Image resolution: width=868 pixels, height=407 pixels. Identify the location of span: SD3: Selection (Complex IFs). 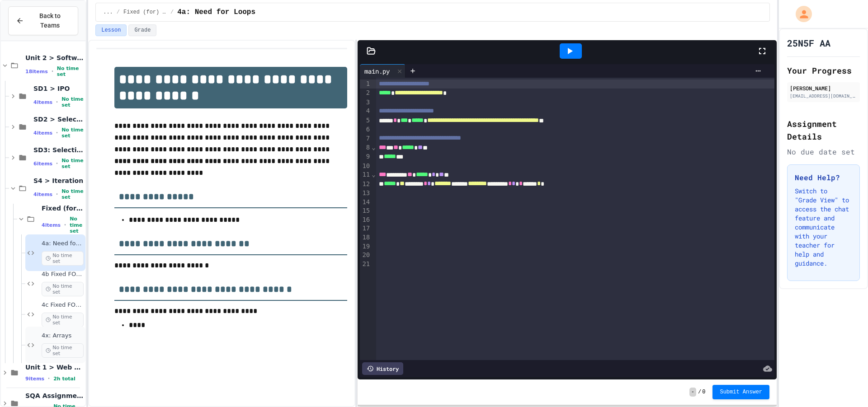
(59, 150).